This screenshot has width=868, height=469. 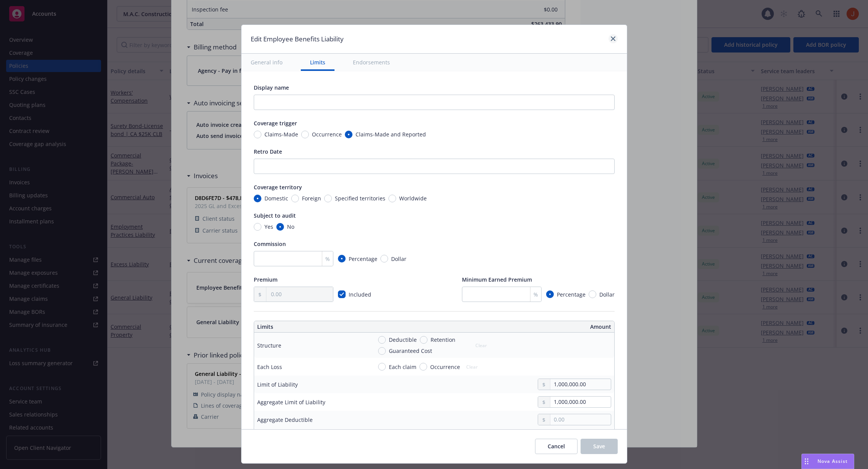 I want to click on span: Domestic, so click(x=277, y=198).